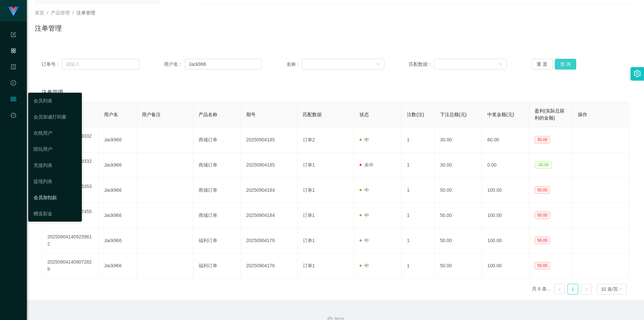  What do you see at coordinates (13, 100) in the screenshot?
I see `i: 图标: table` at bounding box center [13, 100].